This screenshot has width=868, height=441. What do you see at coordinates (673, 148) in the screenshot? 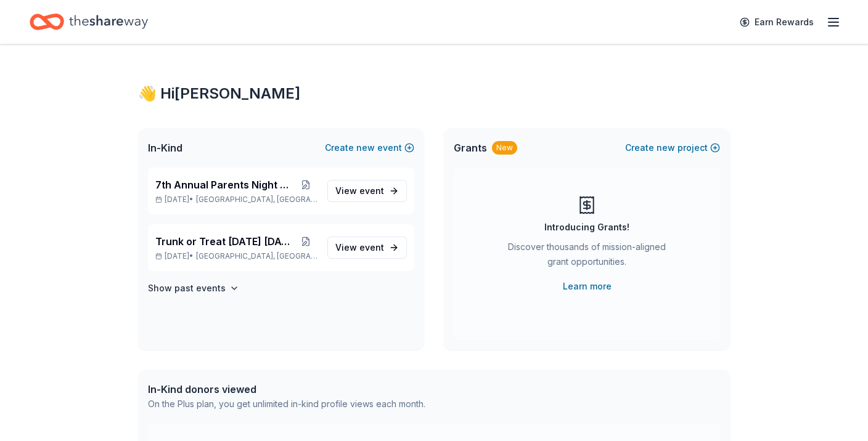
I see `button: Createnewproject` at bounding box center [673, 148].